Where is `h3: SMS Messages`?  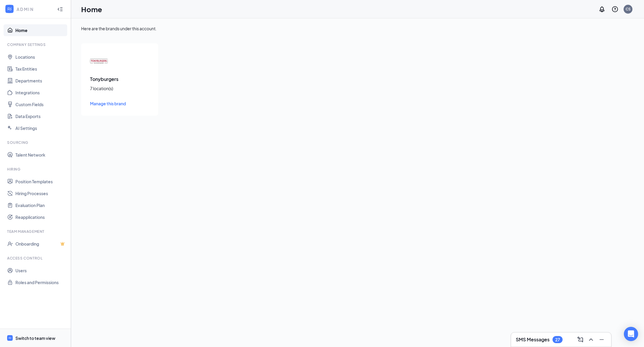 h3: SMS Messages is located at coordinates (533, 339).